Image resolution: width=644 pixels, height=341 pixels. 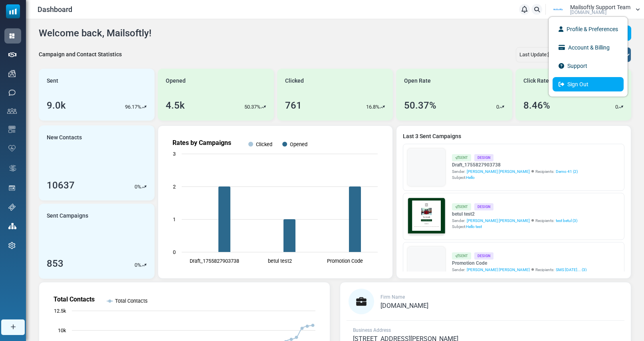 I want to click on strong: Follow Us, so click(x=138, y=192).